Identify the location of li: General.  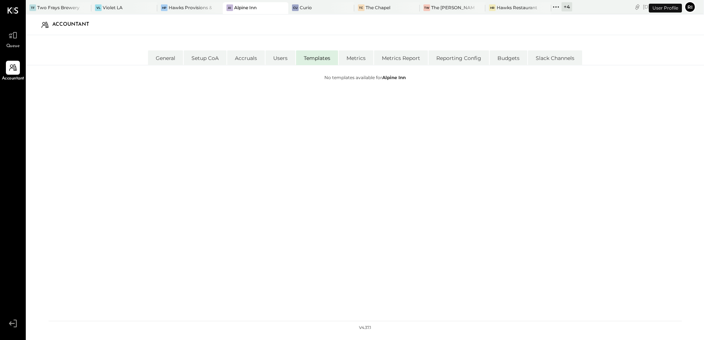
(165, 58).